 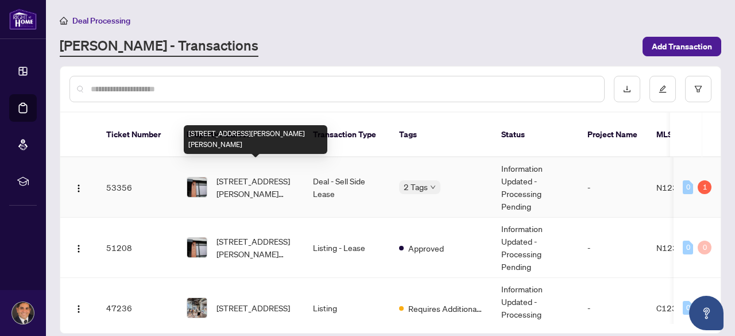 What do you see at coordinates (535, 135) in the screenshot?
I see `th: Status` at bounding box center [535, 135].